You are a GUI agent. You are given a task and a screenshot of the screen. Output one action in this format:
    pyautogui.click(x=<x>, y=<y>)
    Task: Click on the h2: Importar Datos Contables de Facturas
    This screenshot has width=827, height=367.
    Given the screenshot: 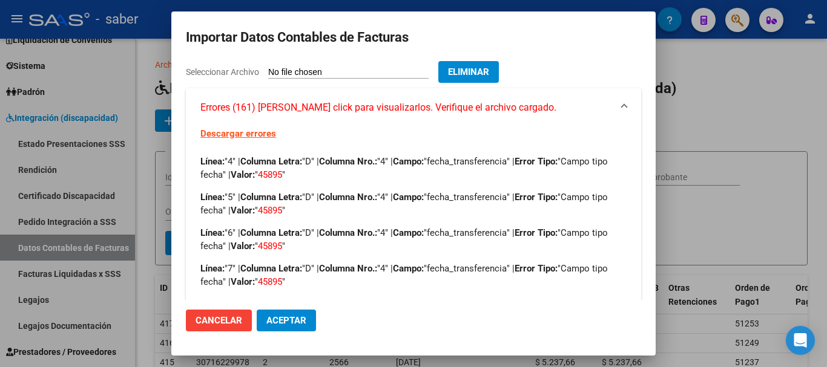 What is the action you would take?
    pyautogui.click(x=413, y=38)
    